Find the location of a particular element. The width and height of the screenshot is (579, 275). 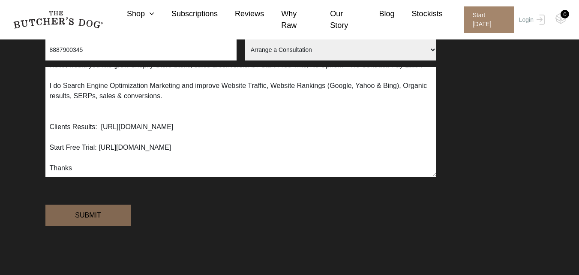

a: Reviews is located at coordinates (241, 14).